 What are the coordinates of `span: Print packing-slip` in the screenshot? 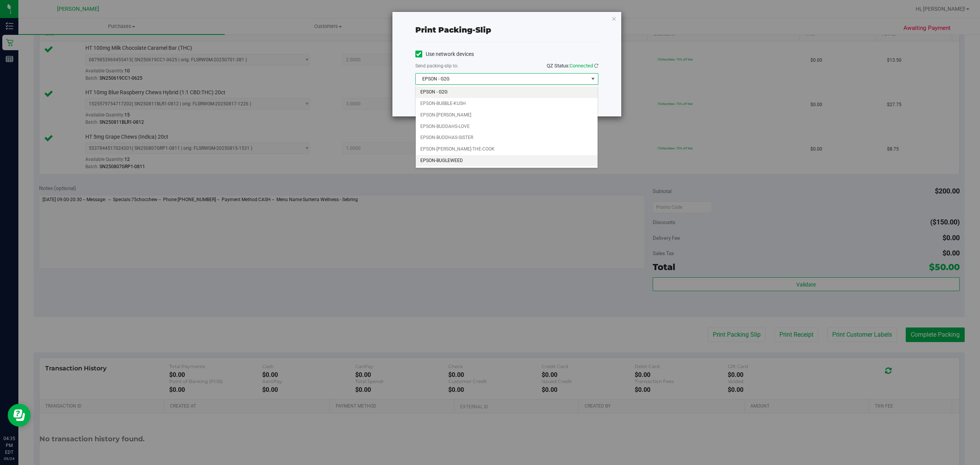 It's located at (453, 30).